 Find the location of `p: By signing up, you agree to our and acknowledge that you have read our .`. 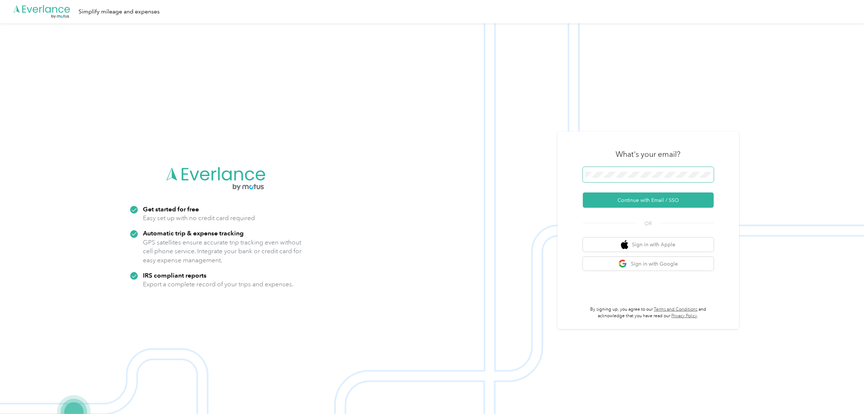

p: By signing up, you agree to our and acknowledge that you have read our . is located at coordinates (648, 312).